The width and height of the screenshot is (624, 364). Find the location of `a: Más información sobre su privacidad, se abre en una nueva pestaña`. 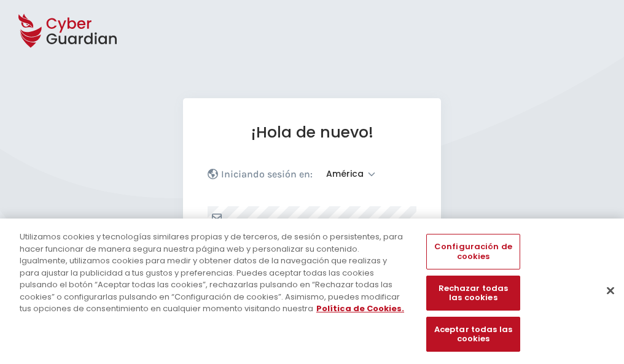

a: Más información sobre su privacidad, se abre en una nueva pestaña is located at coordinates (360, 308).